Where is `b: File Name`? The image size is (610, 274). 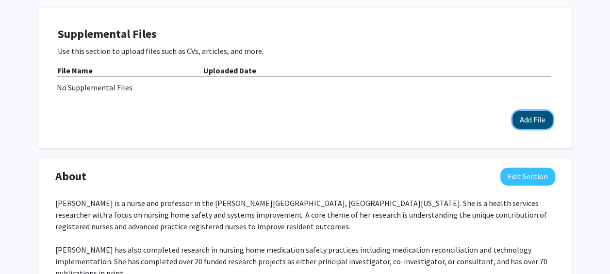 b: File Name is located at coordinates (75, 70).